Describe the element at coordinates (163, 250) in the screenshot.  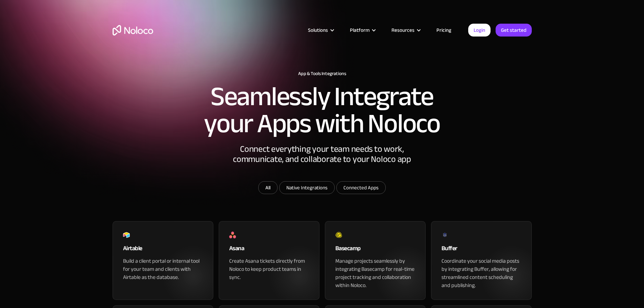
I see `div: Airtable` at that location.